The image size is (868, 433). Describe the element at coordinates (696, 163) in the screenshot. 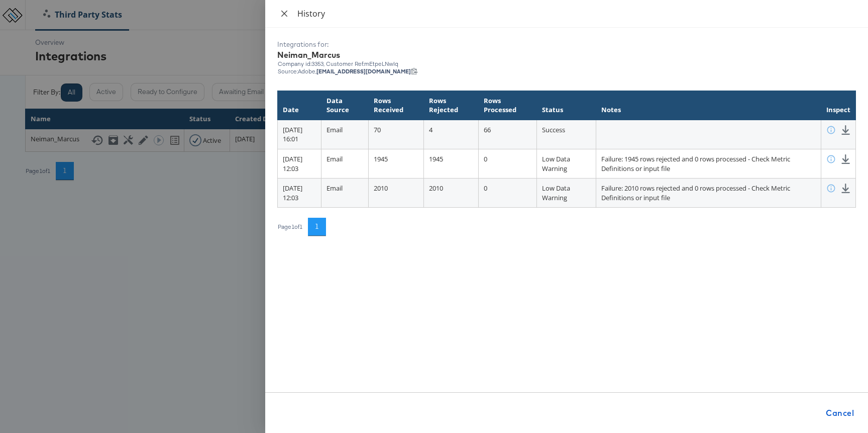

I see `span: Failure: 1945 rows rejected and 0 rows processed - Check Metric Definitions or input file` at that location.